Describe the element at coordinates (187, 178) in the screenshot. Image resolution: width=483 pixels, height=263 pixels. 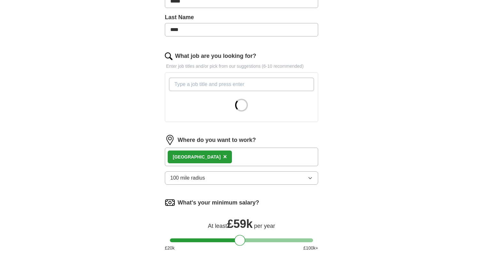
I see `span: 100 mile radius` at that location.